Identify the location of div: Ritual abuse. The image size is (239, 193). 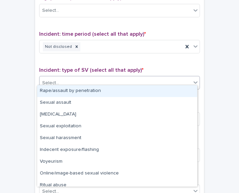
(117, 186).